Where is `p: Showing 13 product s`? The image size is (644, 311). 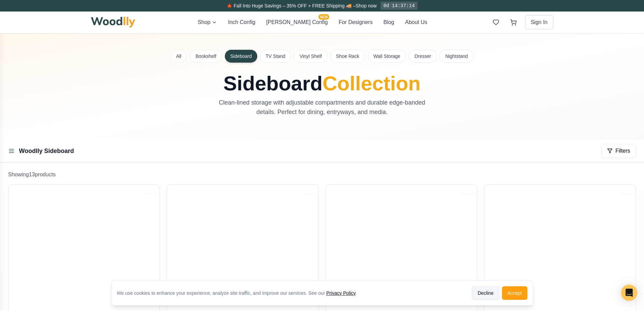 p: Showing 13 product s is located at coordinates (322, 175).